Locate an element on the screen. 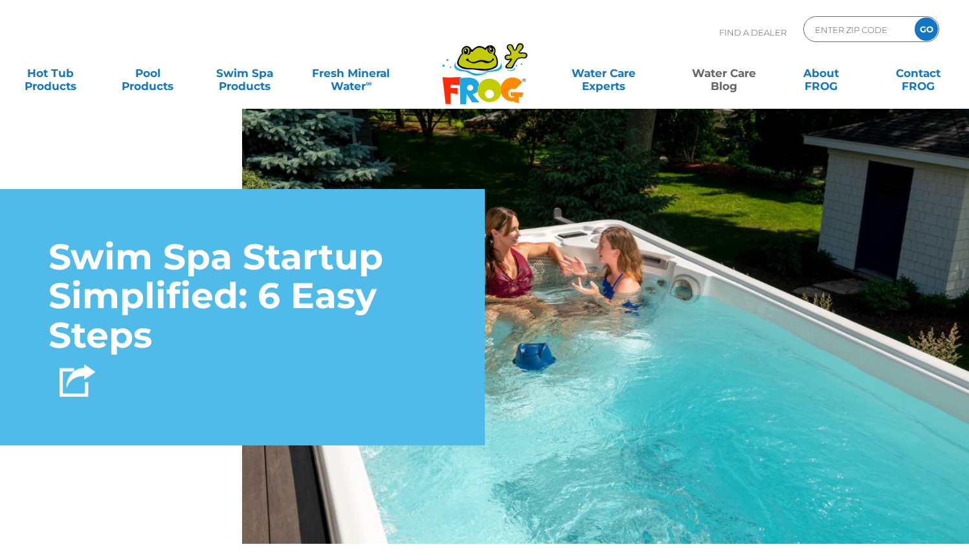 Image resolution: width=969 pixels, height=560 pixels. input: GO is located at coordinates (926, 29).